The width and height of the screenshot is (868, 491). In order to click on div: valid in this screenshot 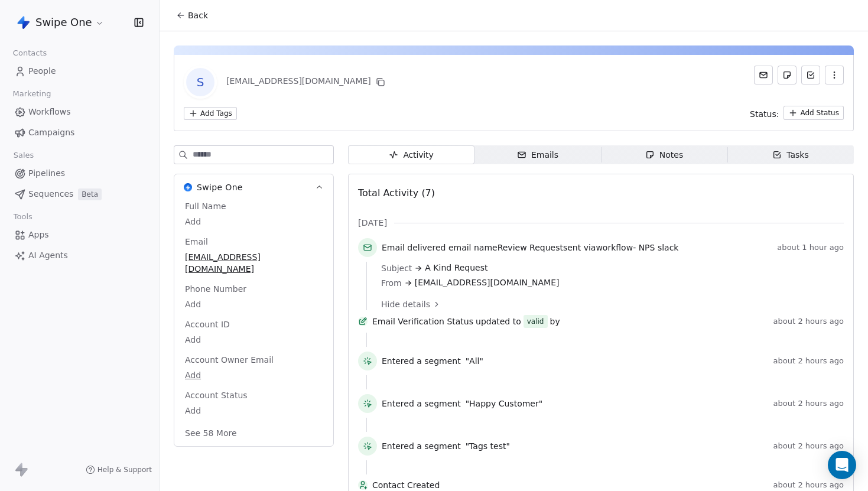, I will do `click(536, 321)`.